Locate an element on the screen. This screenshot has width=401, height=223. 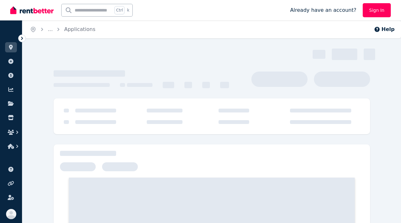
button: Help is located at coordinates (384, 29).